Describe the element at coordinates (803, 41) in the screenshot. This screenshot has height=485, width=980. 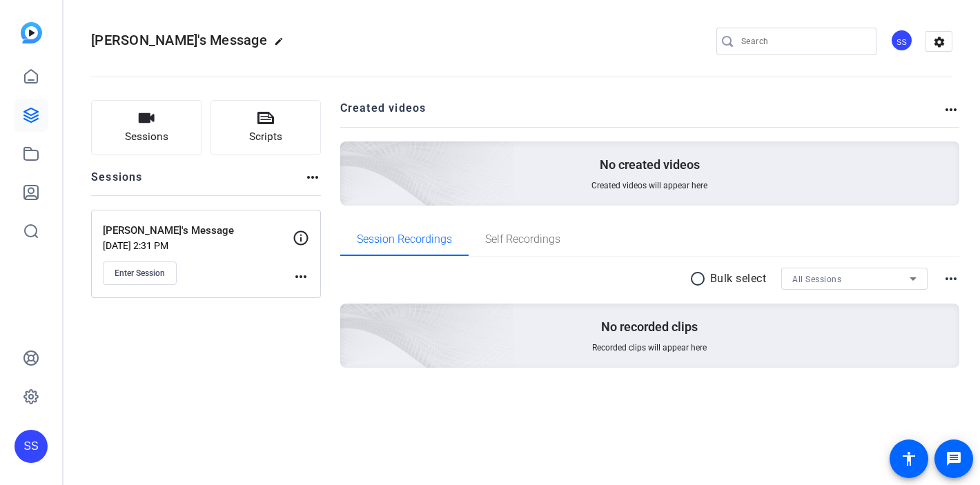
I see `input: Search` at that location.